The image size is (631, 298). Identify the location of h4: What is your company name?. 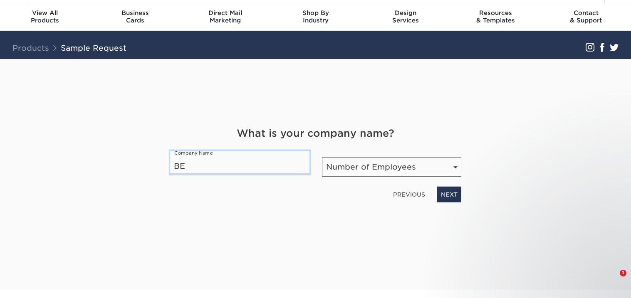
(315, 133).